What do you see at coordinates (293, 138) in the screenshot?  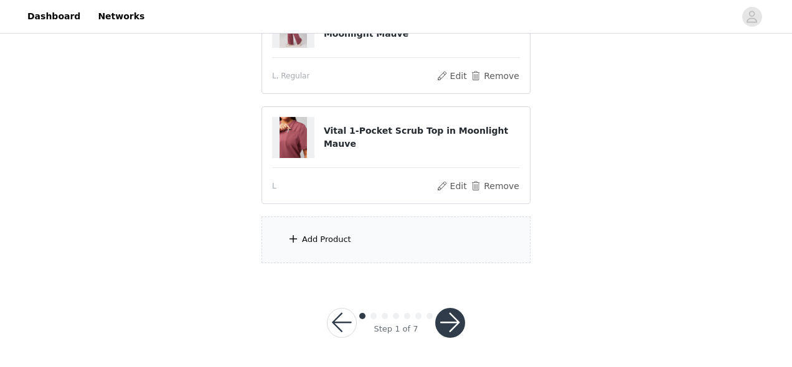 I see `img: Vital 1-Pocket Scrub Top in Moonlight Mauve` at bounding box center [293, 138].